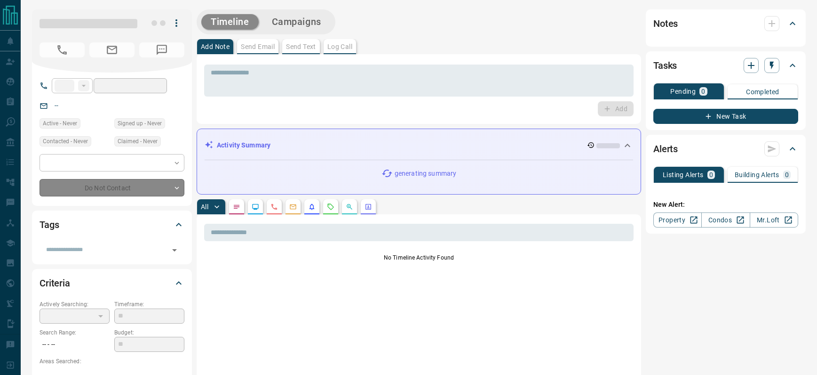 The height and width of the screenshot is (375, 817). What do you see at coordinates (425, 173) in the screenshot?
I see `p: generating summary` at bounding box center [425, 173].